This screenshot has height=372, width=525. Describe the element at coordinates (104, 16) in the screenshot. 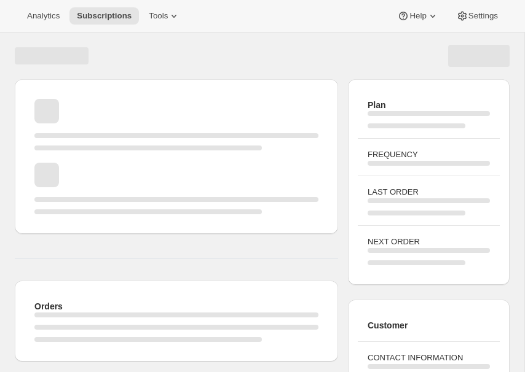

I see `button: Subscriptions` at that location.